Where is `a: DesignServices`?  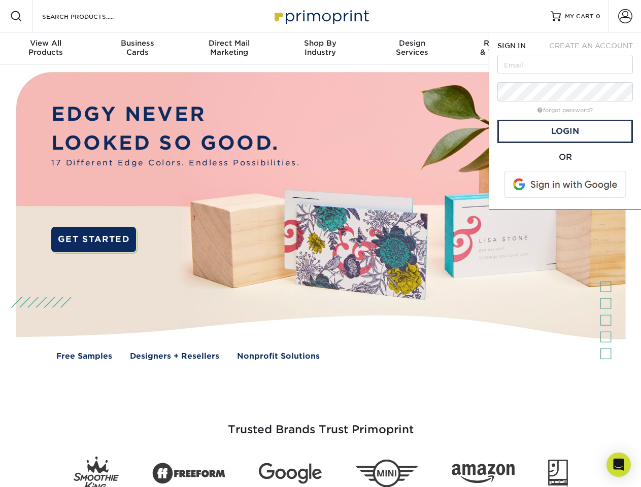
a: DesignServices is located at coordinates (412, 49).